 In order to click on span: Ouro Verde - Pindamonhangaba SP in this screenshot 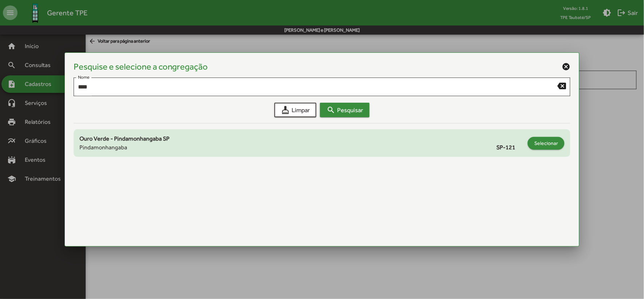, I will do `click(125, 138)`.